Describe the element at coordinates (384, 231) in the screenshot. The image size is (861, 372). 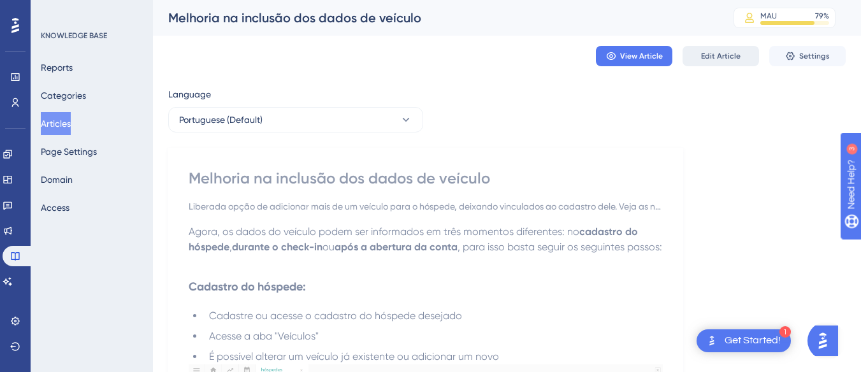
I see `span: Agora, os dados do veículo podem ser informados em três momentos diferentes: no` at that location.